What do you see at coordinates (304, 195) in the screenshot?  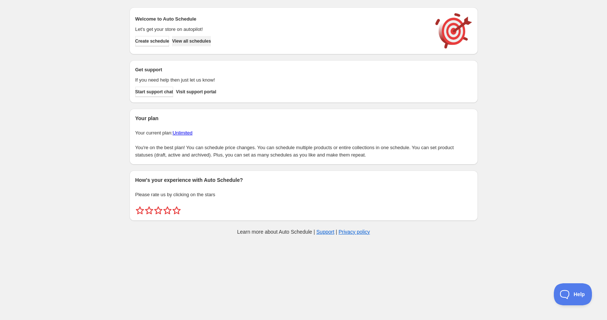 I see `p: Please rate us by clicking on the stars` at bounding box center [304, 195].